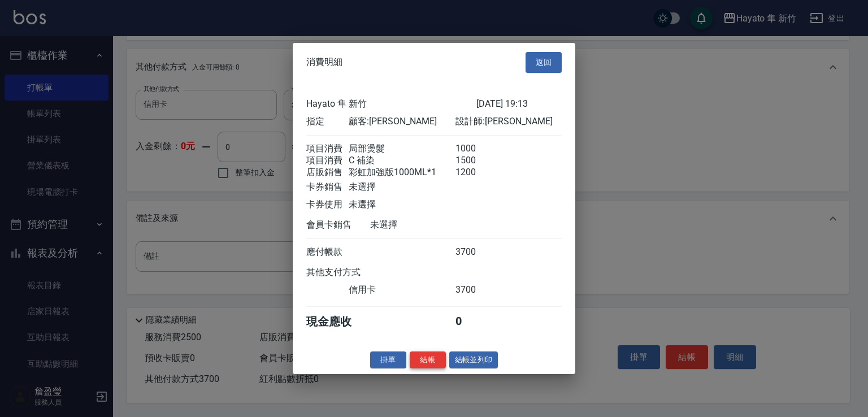 The image size is (868, 417). I want to click on div: 其他支付方式, so click(349, 272).